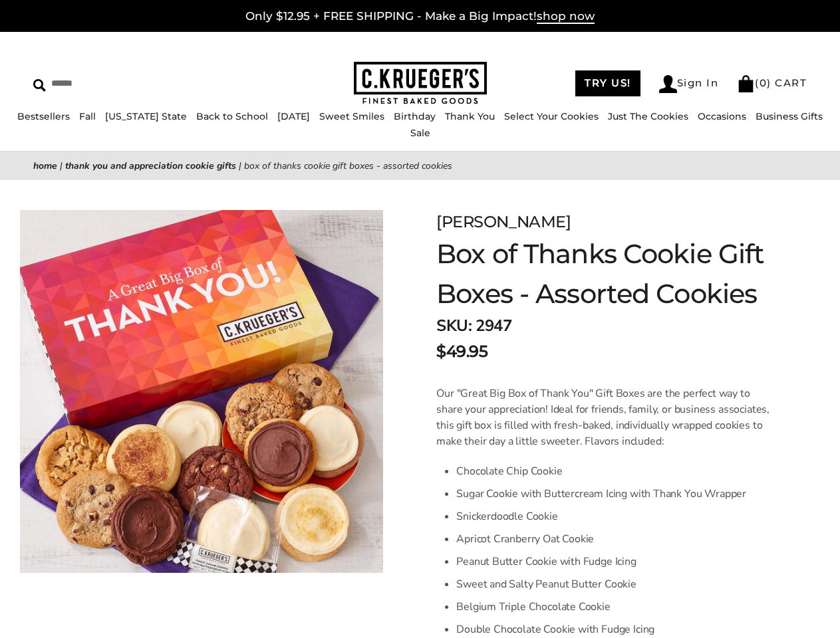  Describe the element at coordinates (721, 116) in the screenshot. I see `a: Occasions` at that location.